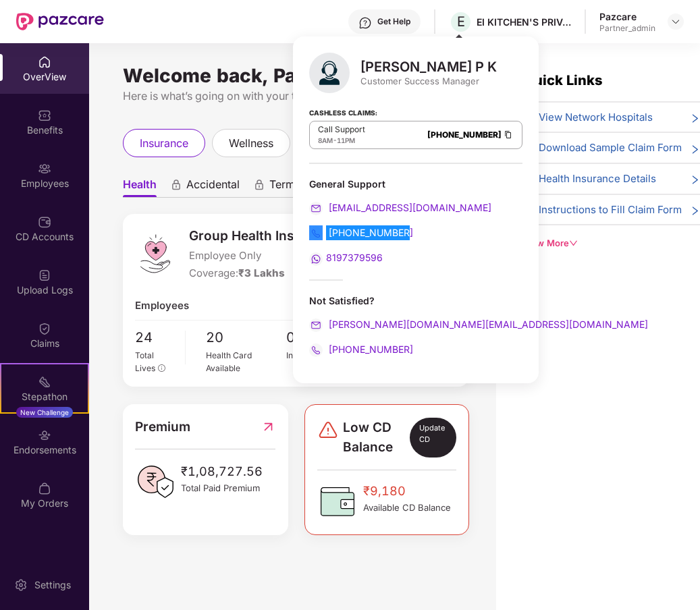 The width and height of the screenshot is (700, 610). What do you see at coordinates (261, 273) in the screenshot?
I see `span: ₹3 Lakhs` at bounding box center [261, 273].